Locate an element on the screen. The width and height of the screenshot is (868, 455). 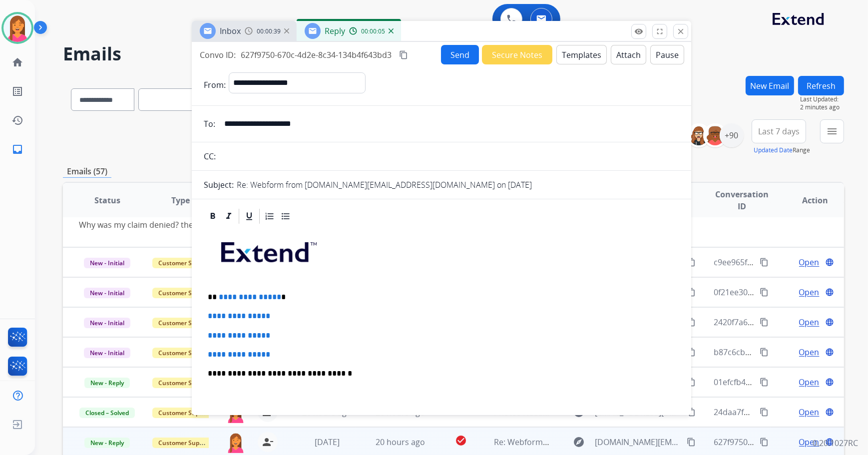
div: Bold is located at coordinates (213, 216).